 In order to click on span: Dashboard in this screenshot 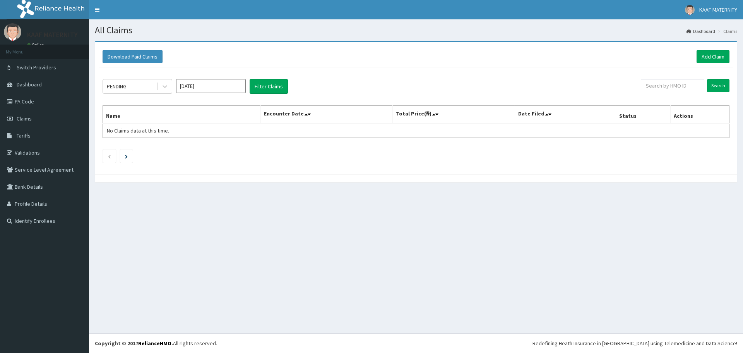, I will do `click(29, 84)`.